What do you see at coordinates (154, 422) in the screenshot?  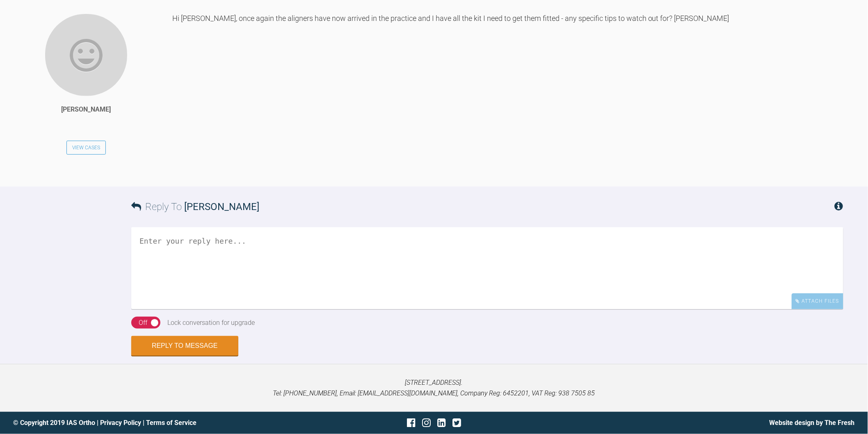 I see `div: © Copyright 2019 IAS Ortho | |` at bounding box center [154, 422].